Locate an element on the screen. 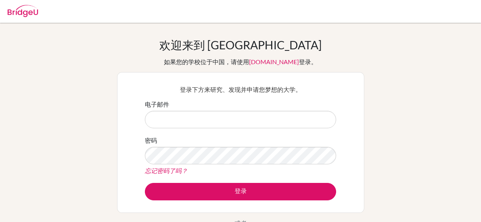 The height and width of the screenshot is (222, 481). font: 登录。 is located at coordinates (308, 62).